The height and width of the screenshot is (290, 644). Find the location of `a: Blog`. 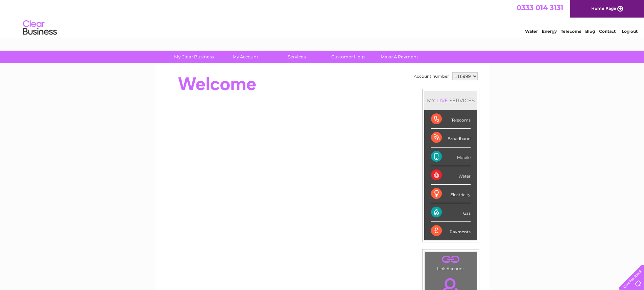

a: Blog is located at coordinates (590, 31).